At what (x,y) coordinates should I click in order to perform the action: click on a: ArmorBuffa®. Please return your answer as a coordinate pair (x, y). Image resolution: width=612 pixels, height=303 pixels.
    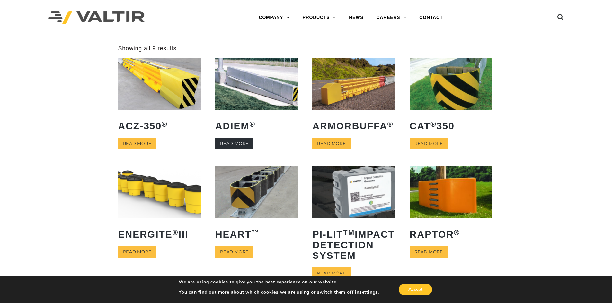
    Looking at the image, I should click on (354, 97).